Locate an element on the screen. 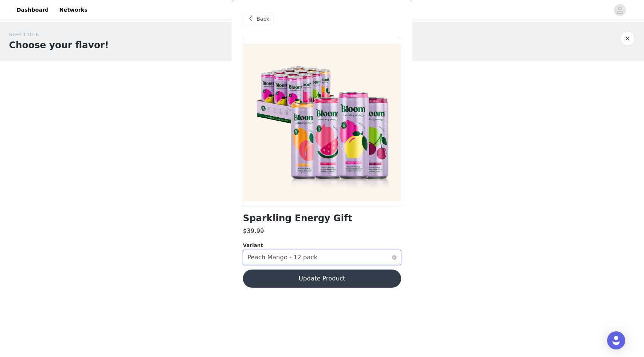  h3: $39.99 is located at coordinates (253, 231).